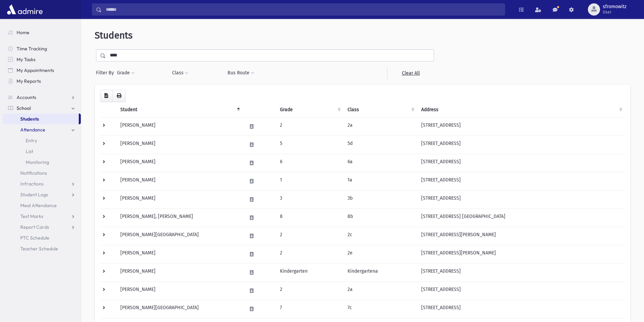 The height and width of the screenshot is (322, 644). Describe the element at coordinates (39, 249) in the screenshot. I see `span: Teacher Schedule` at that location.